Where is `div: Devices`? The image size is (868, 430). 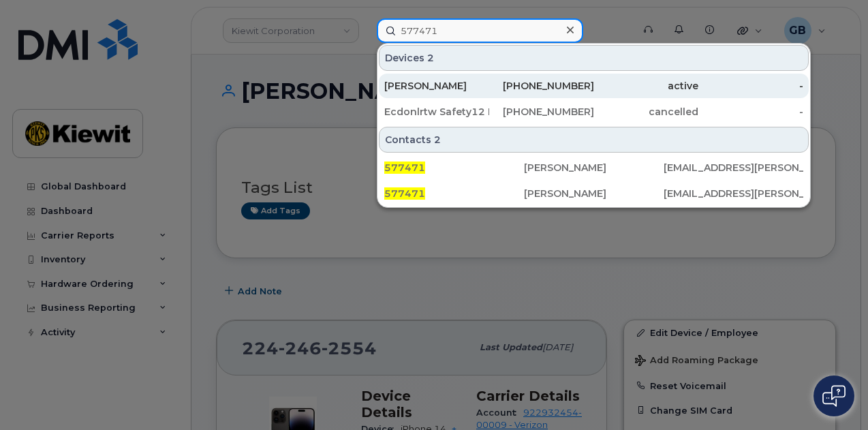 div: Devices is located at coordinates (594, 58).